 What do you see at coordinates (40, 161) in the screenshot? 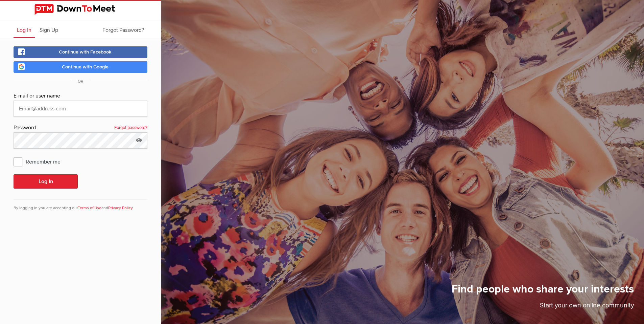
I see `span: Remember me` at bounding box center [40, 161].